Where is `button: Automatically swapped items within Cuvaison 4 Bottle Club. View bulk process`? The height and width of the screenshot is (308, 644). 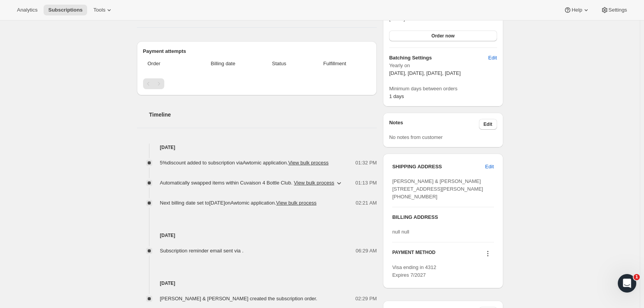
button: Automatically swapped items within Cuvaison 4 Bottle Club. View bulk process is located at coordinates (251, 183).